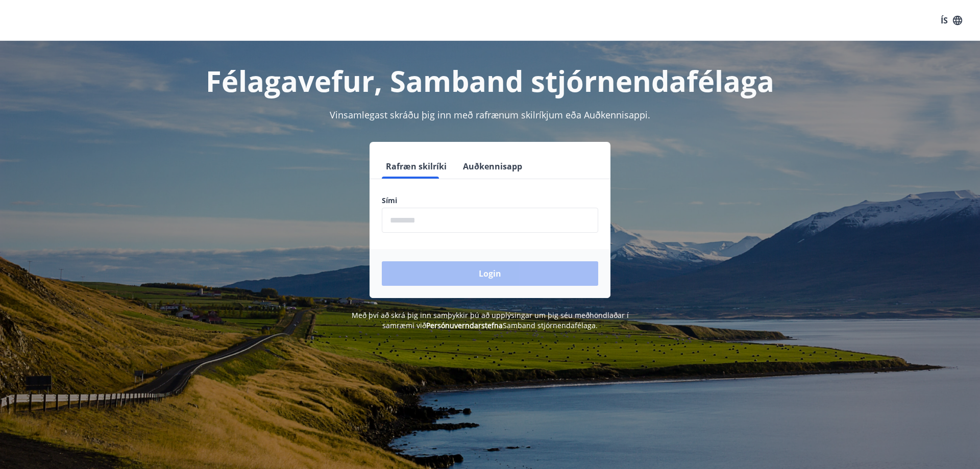  What do you see at coordinates (490, 200) in the screenshot?
I see `label: Sími` at bounding box center [490, 200].